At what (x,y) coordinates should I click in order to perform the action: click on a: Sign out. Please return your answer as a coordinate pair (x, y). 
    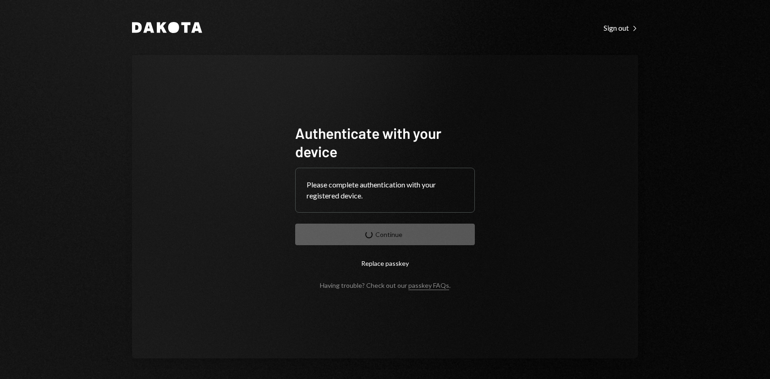
    Looking at the image, I should click on (620, 27).